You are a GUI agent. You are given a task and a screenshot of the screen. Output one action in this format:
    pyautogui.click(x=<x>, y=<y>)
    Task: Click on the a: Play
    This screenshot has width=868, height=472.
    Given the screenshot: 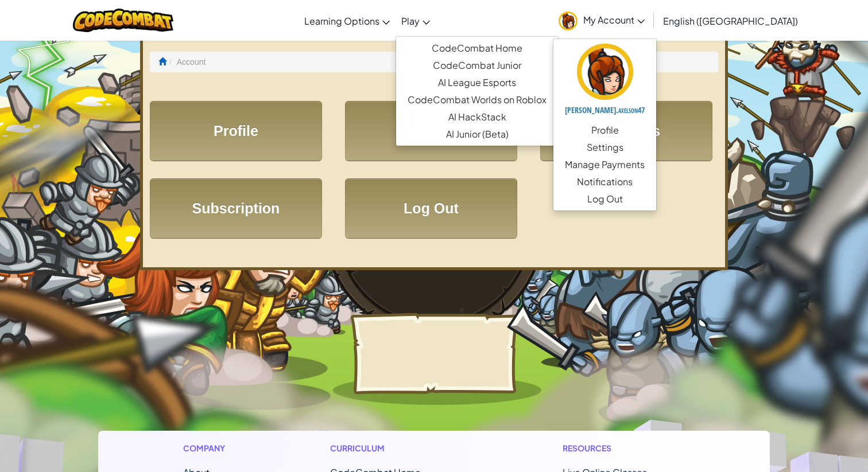 What is the action you would take?
    pyautogui.click(x=416, y=21)
    